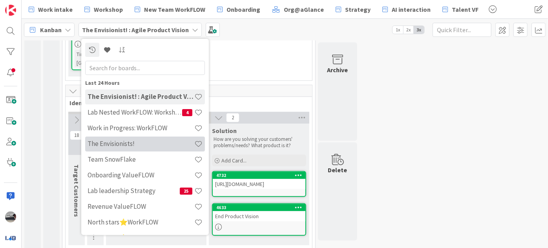 The width and height of the screenshot is (548, 248). I want to click on span: Onboarding, so click(243, 9).